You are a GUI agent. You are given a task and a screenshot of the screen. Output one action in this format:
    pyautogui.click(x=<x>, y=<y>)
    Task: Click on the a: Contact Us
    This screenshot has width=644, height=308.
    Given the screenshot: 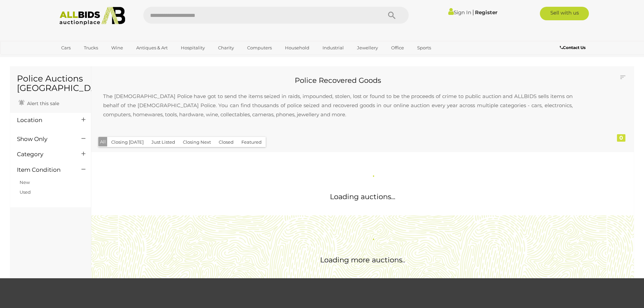 What is the action you would take?
    pyautogui.click(x=574, y=48)
    